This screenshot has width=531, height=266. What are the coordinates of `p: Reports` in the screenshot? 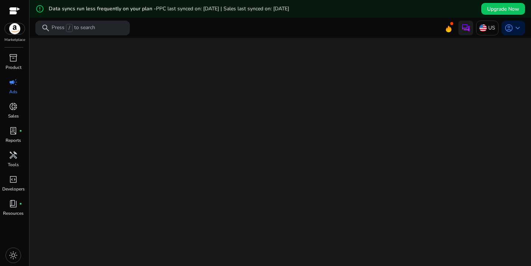 It's located at (13, 140).